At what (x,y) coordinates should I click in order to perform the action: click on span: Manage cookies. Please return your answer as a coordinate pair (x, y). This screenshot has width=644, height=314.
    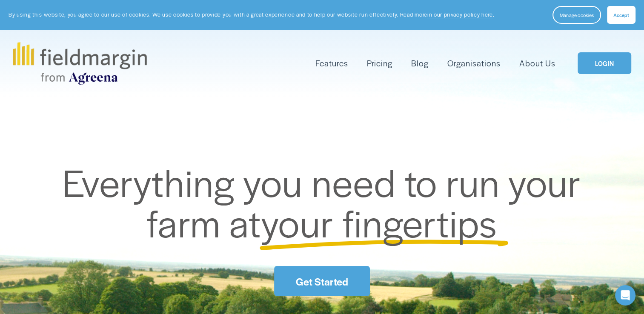
    Looking at the image, I should click on (577, 15).